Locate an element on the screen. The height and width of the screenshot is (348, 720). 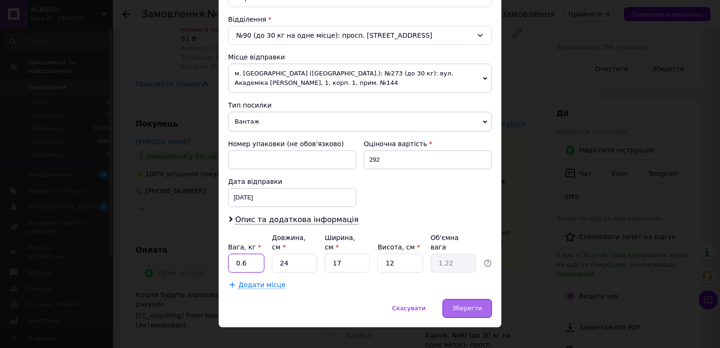
span: Місце відправки is located at coordinates (256, 57).